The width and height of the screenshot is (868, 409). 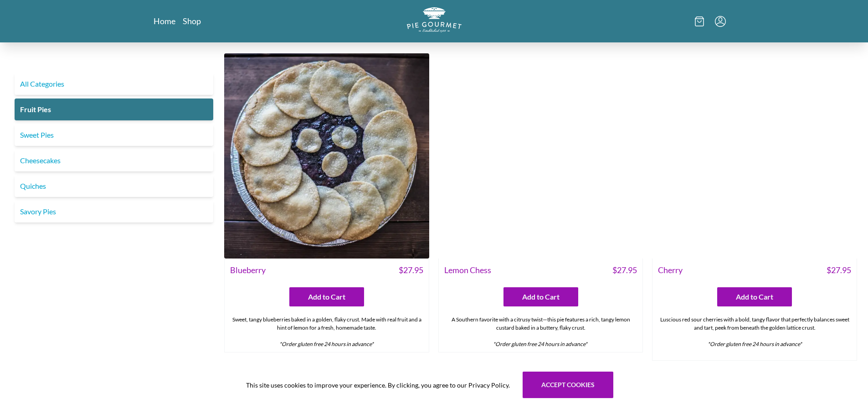 I want to click on a: Savory Pies, so click(x=114, y=211).